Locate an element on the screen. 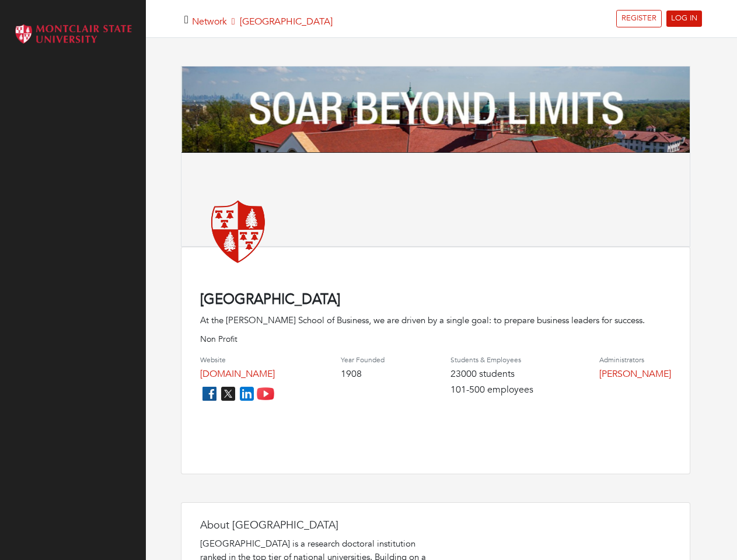 Image resolution: width=737 pixels, height=560 pixels. h4: Administrators is located at coordinates (635, 360).